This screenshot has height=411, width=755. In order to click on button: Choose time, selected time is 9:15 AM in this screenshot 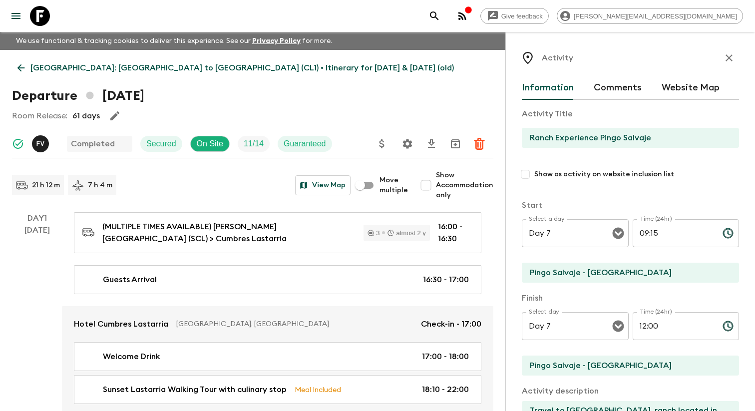, I will do `click(728, 233)`.